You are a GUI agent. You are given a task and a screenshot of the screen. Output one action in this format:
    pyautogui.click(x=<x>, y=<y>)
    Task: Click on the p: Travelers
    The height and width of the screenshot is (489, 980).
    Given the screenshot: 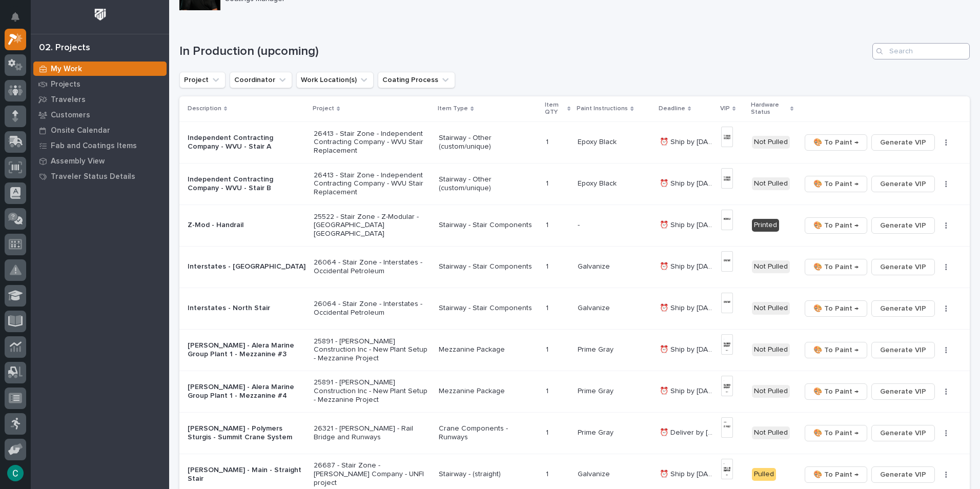 What is the action you would take?
    pyautogui.click(x=68, y=100)
    